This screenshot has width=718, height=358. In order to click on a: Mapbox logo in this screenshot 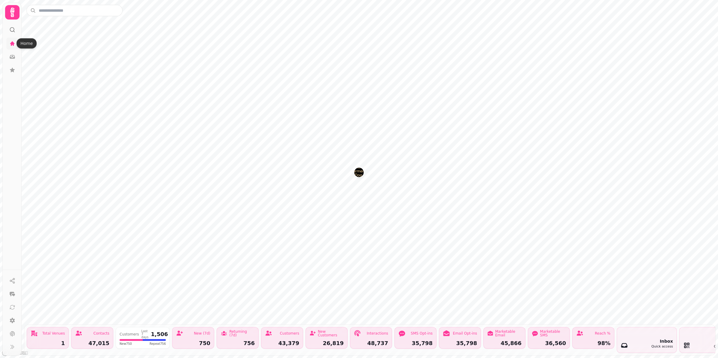, I will do `click(15, 353)`.